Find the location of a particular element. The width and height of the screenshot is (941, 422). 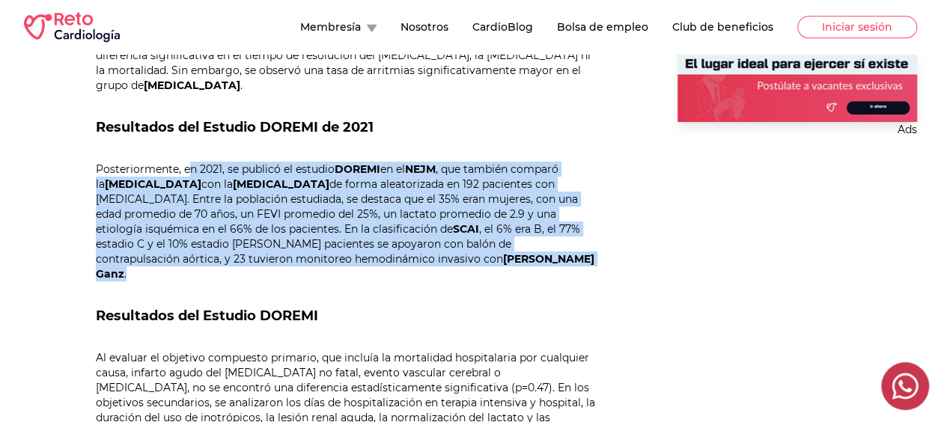

a: Bolsa de empleo is located at coordinates (603, 27).